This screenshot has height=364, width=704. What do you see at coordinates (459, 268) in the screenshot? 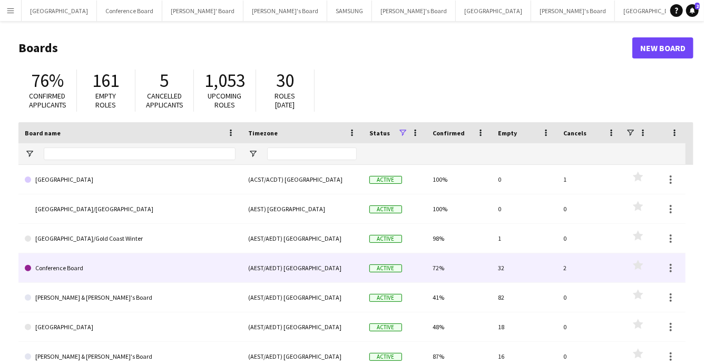
I see `div: 72%` at bounding box center [459, 268].